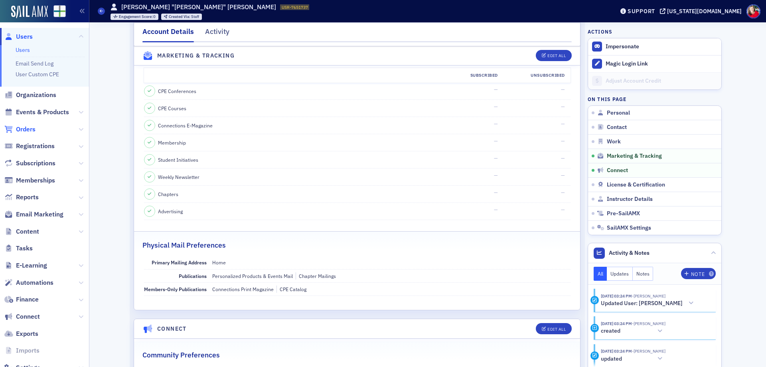  What do you see at coordinates (649, 323) in the screenshot?
I see `span: Megan Hughes` at bounding box center [649, 323].